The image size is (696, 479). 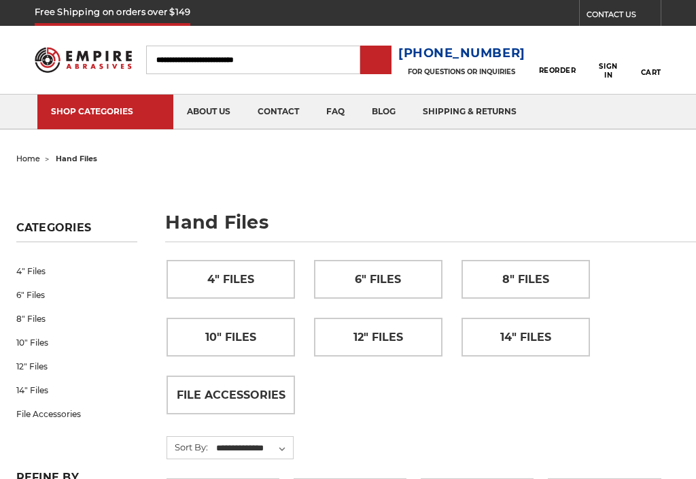 What do you see at coordinates (105, 111) in the screenshot?
I see `div: SHOP CATEGORIES` at bounding box center [105, 111].